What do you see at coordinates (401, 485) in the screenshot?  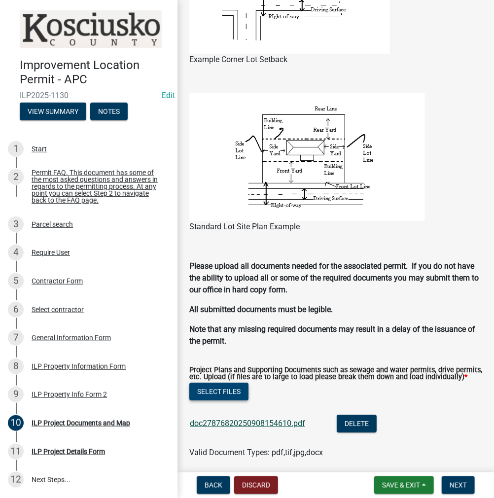 I see `span: Save & Exit` at bounding box center [401, 485].